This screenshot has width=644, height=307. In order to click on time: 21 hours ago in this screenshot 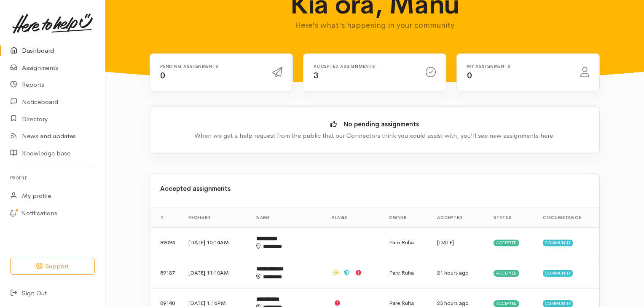, I will do `click(453, 273)`.